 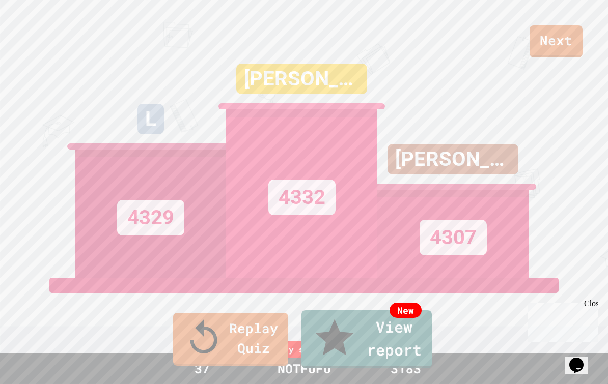 I want to click on div: New, so click(x=405, y=311).